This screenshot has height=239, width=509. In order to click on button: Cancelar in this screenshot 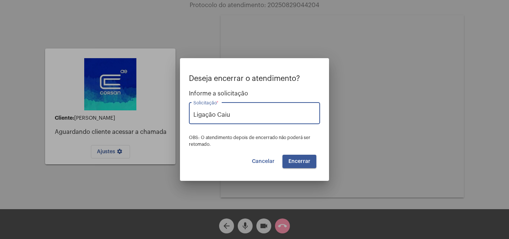, I will do `click(263, 161)`.